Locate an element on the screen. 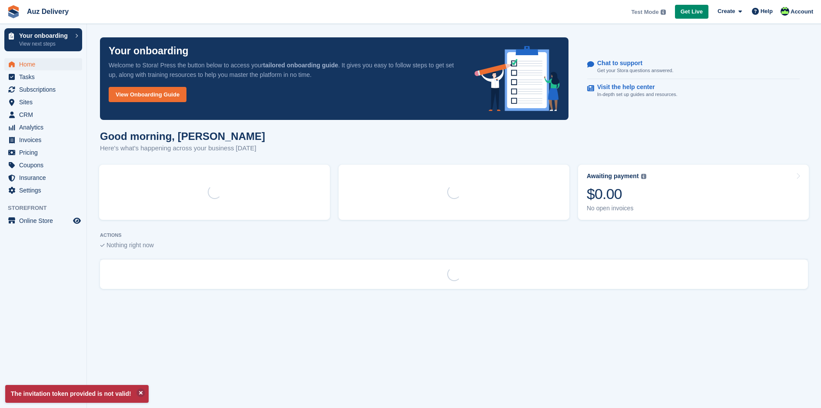 The width and height of the screenshot is (821, 408). p: Visit the help center is located at coordinates (634, 87).